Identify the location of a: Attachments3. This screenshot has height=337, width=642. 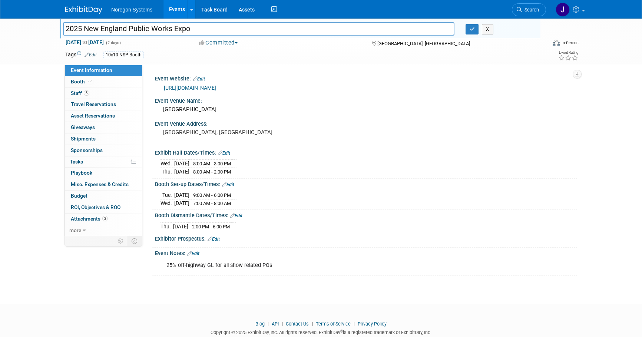
(103, 219).